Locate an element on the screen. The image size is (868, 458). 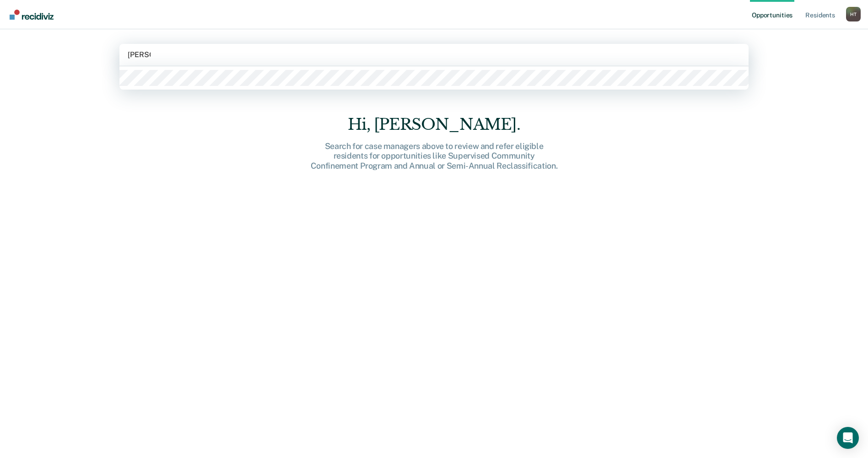
button: Profile dropdown button is located at coordinates (853, 15).